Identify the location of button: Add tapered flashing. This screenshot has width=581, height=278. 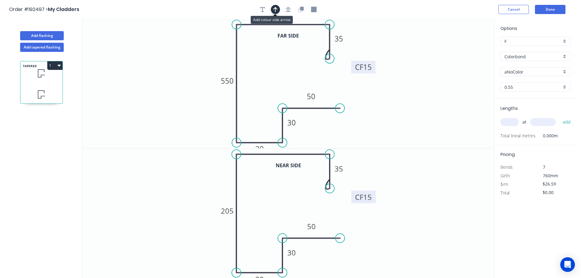
(42, 47).